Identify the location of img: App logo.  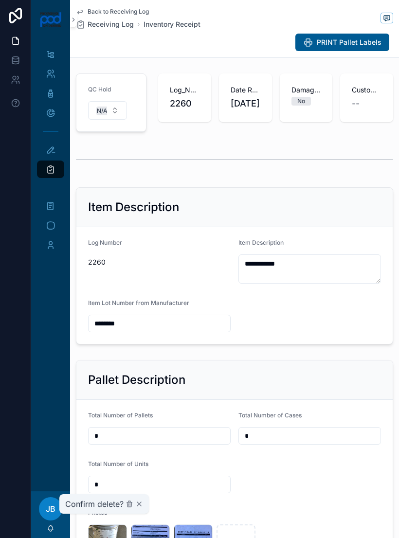
(51, 19).